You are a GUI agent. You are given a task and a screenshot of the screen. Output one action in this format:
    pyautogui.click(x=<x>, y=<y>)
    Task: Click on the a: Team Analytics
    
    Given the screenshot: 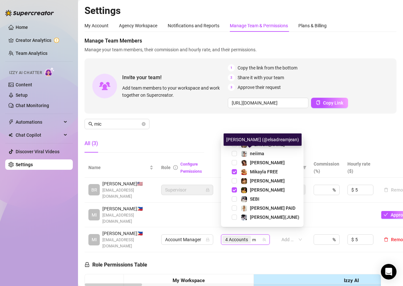 What is the action you would take?
    pyautogui.click(x=32, y=53)
    